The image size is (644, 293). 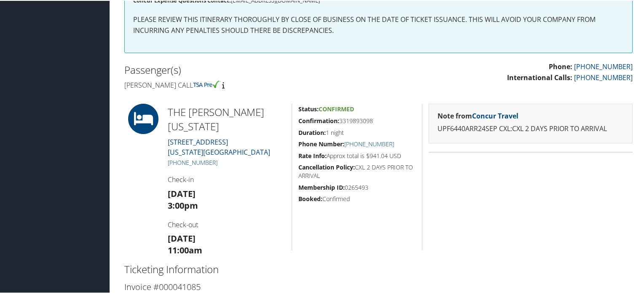 What do you see at coordinates (357, 170) in the screenshot?
I see `h5: CXL 2 DAYS PRIOR TO ARRIVAL` at bounding box center [357, 170].